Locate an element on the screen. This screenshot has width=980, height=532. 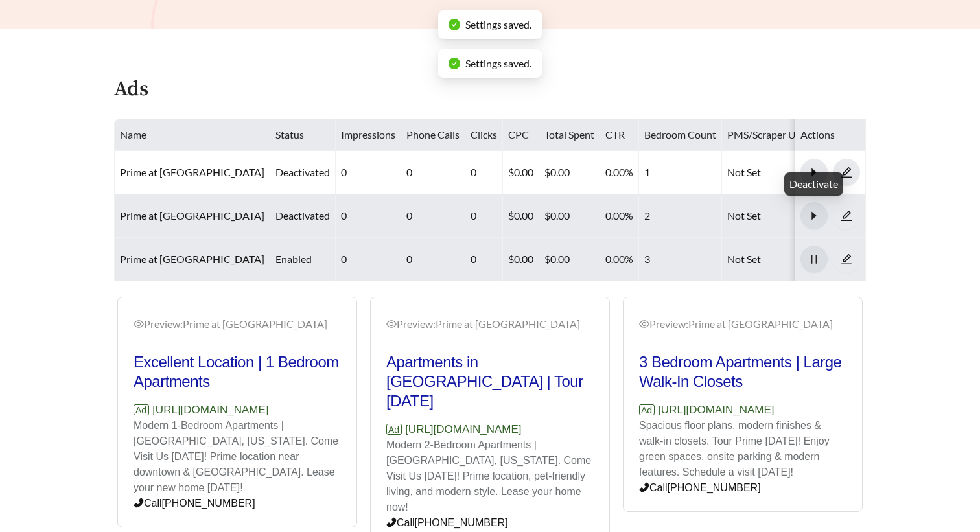
h4: Ads is located at coordinates (131, 89).